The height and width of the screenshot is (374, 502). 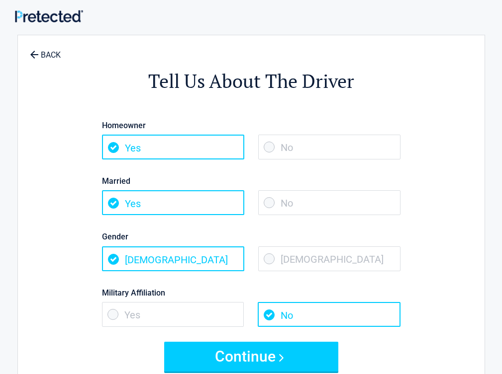 I want to click on button: Continue, so click(x=251, y=357).